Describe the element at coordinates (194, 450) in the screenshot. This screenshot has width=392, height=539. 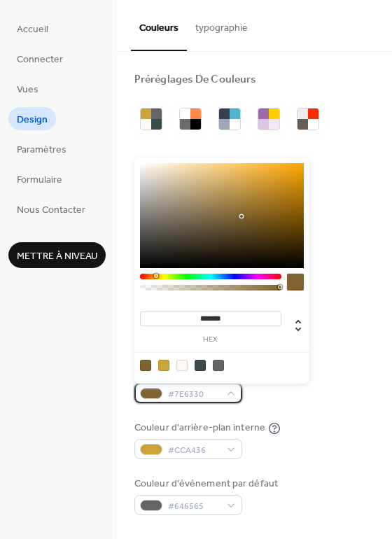
I see `span: #CCA436` at that location.